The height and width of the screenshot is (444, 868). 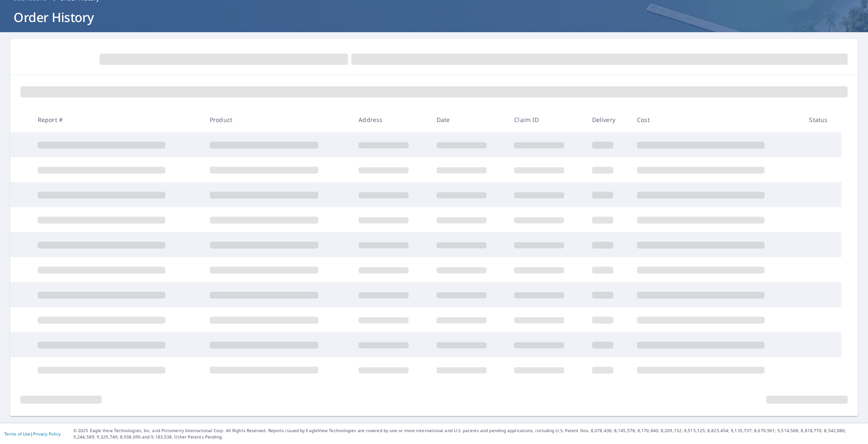 What do you see at coordinates (608, 119) in the screenshot?
I see `th: Delivery` at bounding box center [608, 119].